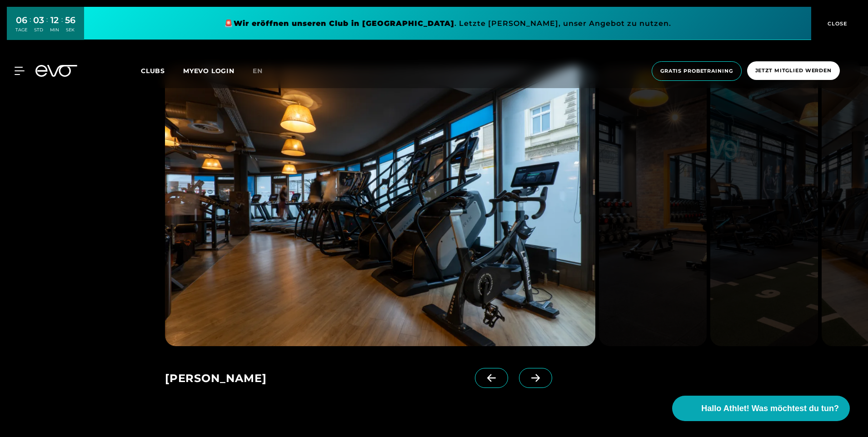 The height and width of the screenshot is (437, 868). What do you see at coordinates (697, 71) in the screenshot?
I see `span: Gratis Probetraining` at bounding box center [697, 71].